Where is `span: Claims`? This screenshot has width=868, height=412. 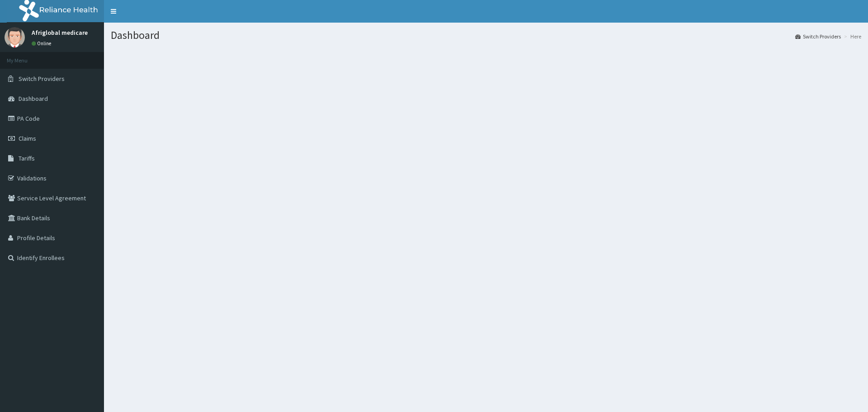
span: Claims is located at coordinates (27, 139).